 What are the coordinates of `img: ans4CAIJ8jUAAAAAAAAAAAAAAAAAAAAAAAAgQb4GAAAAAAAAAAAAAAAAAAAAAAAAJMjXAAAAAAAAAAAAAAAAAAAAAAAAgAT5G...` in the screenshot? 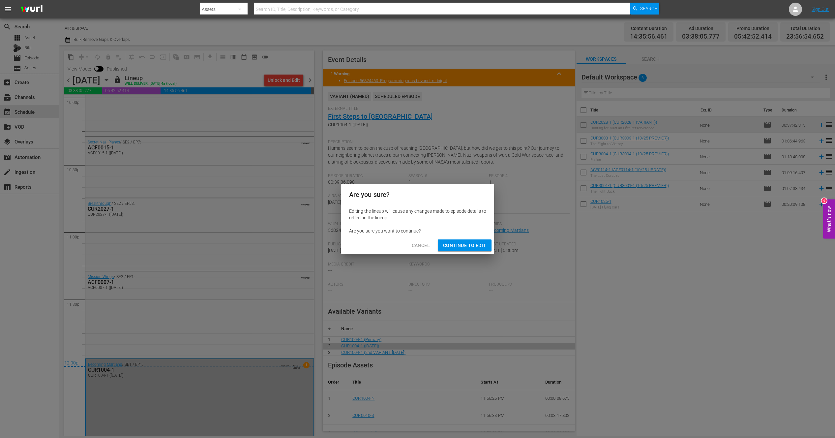 It's located at (32, 9).